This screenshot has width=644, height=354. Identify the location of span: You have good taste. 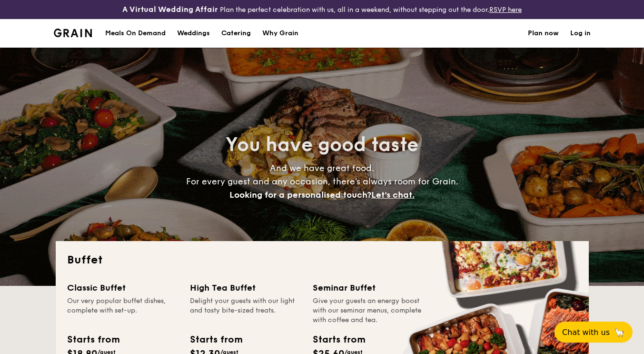
(322, 145).